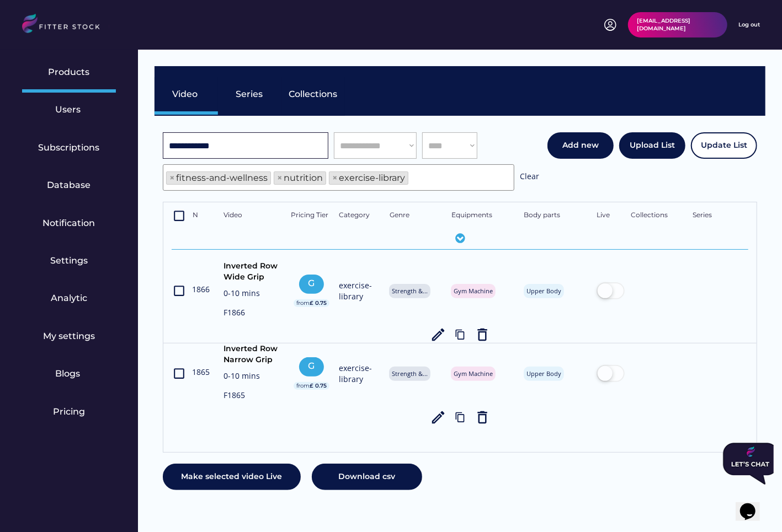  What do you see at coordinates (69, 412) in the screenshot?
I see `div: Pricing` at bounding box center [69, 412].